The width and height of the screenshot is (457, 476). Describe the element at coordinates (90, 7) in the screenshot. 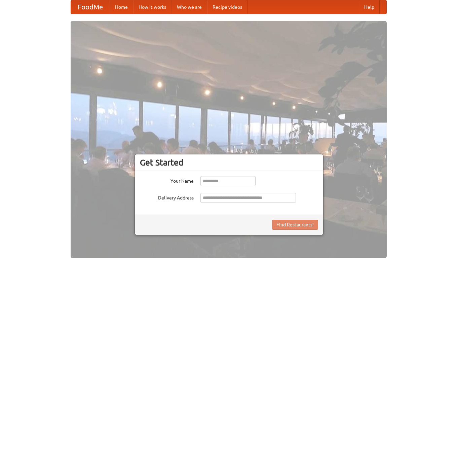

I see `a: FoodMe` at that location.